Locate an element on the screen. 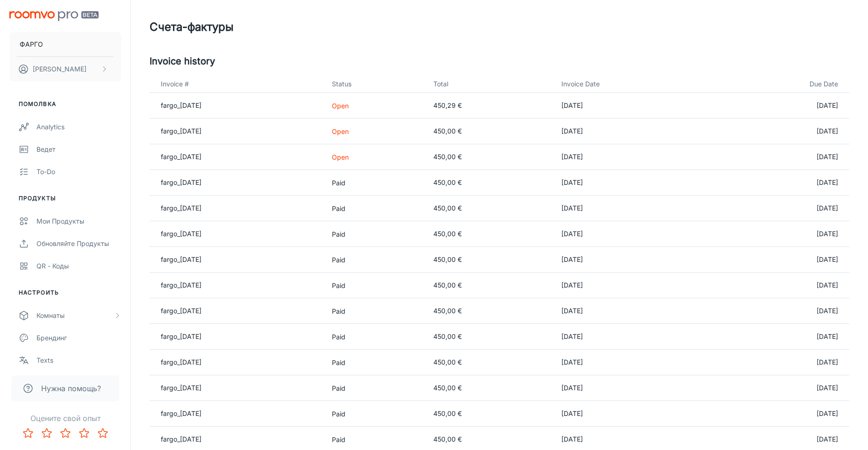 Image resolution: width=868 pixels, height=450 pixels. ya-tr-span: Настроить is located at coordinates (39, 292).